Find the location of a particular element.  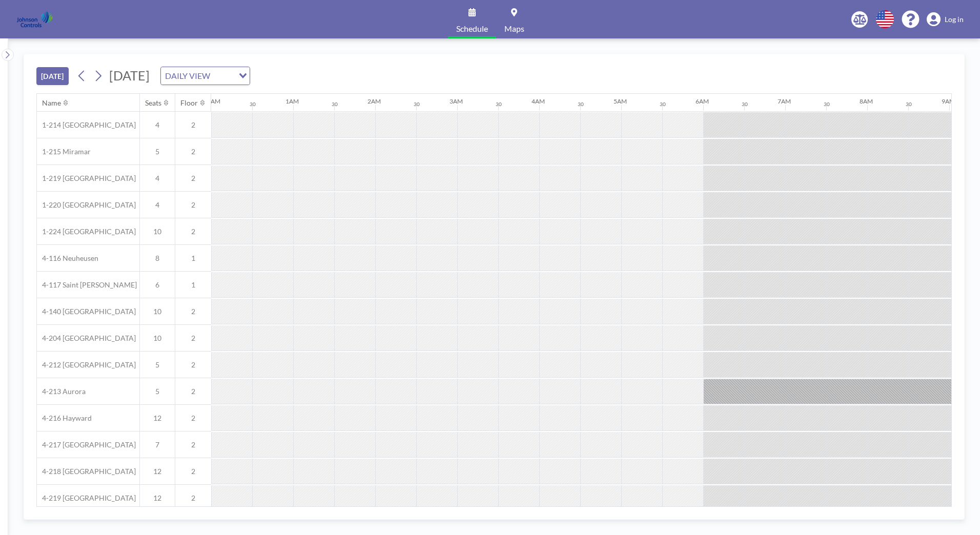

span: 4-213 Aurora is located at coordinates (61, 392).